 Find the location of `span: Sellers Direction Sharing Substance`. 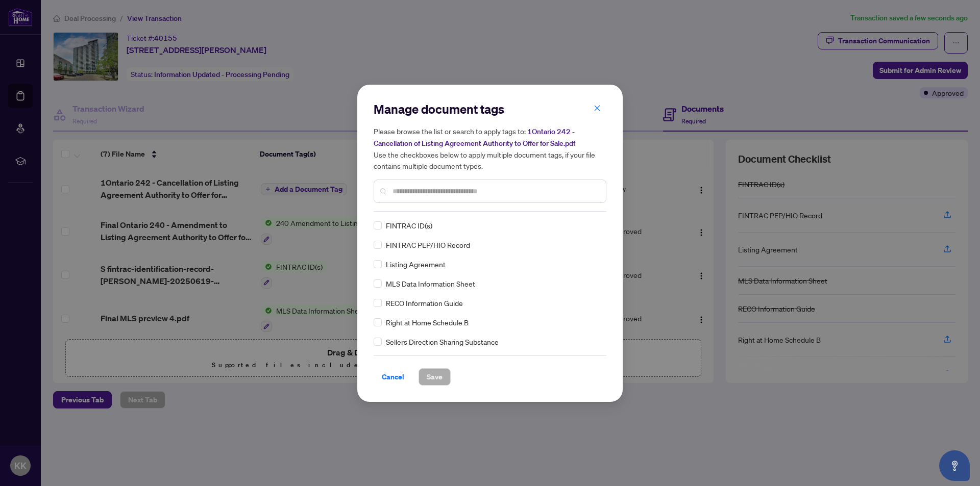

span: Sellers Direction Sharing Substance is located at coordinates (442, 342).